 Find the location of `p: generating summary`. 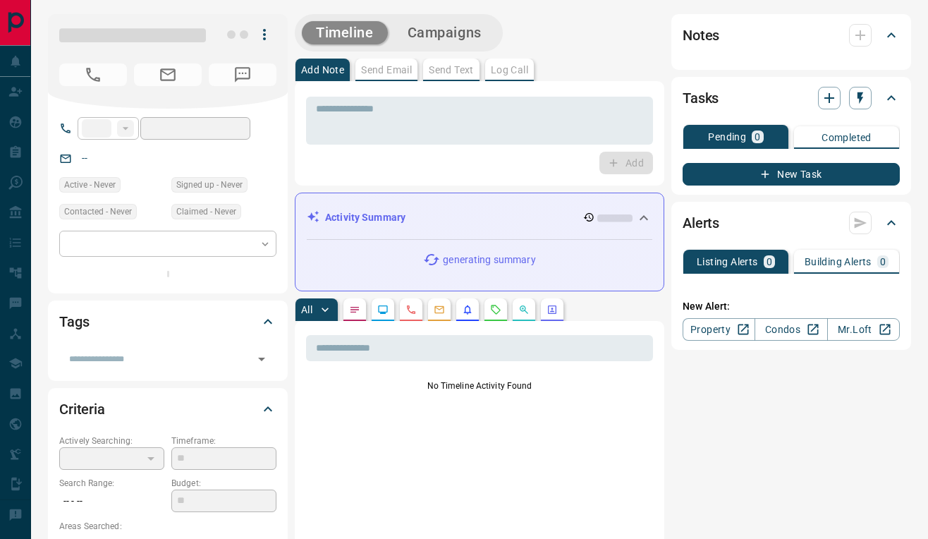

p: generating summary is located at coordinates (489, 259).